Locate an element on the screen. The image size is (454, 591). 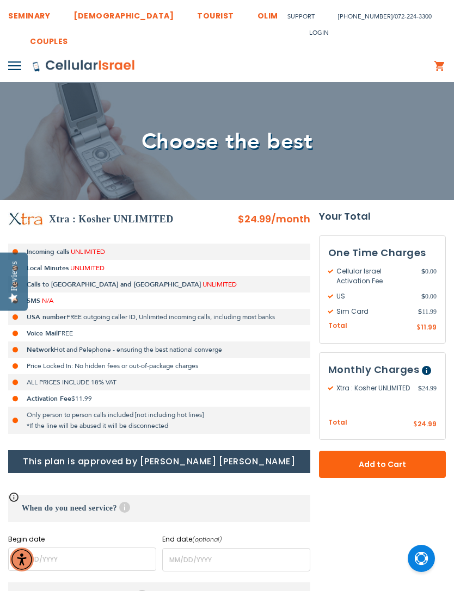
h3: One Time Charges is located at coordinates (382, 253).